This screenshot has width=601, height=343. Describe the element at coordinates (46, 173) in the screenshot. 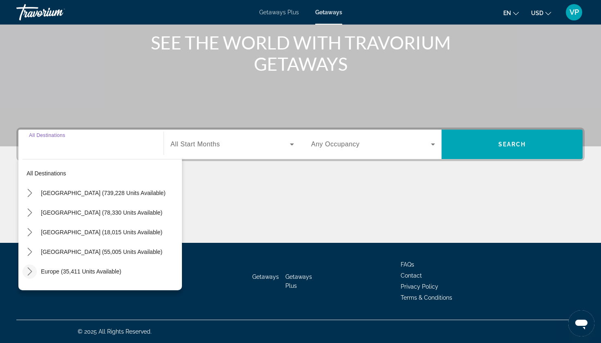

I see `span: All destinations` at that location.